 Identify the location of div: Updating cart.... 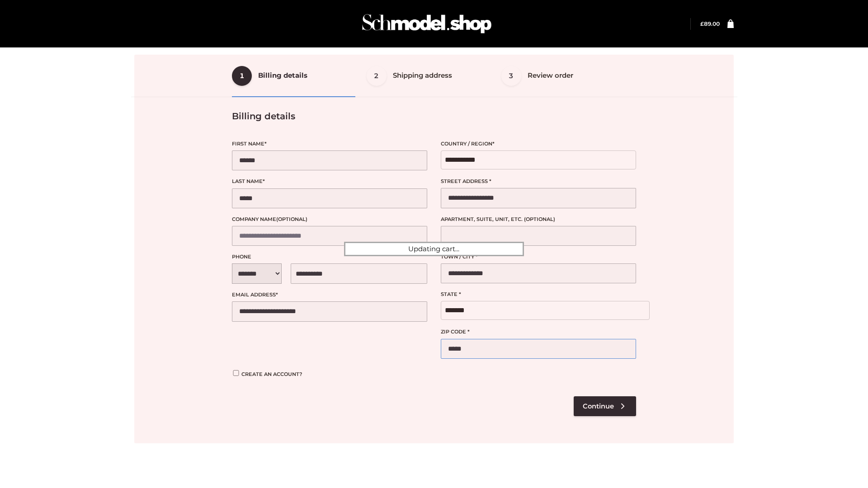
(434, 248).